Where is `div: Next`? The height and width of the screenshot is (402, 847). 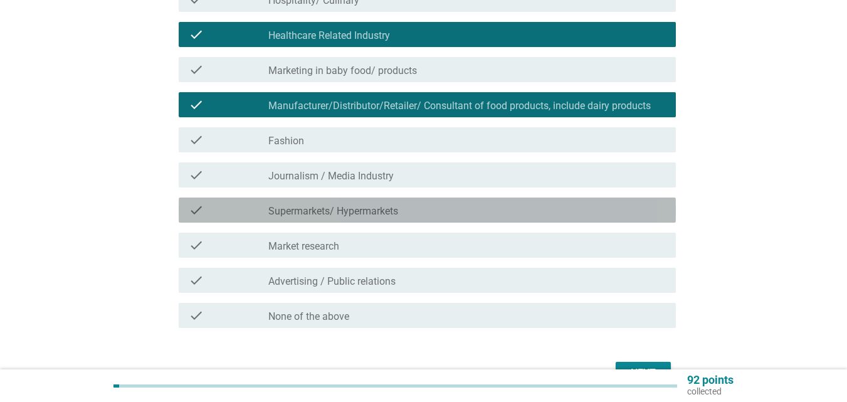
div: Next is located at coordinates (643, 373).